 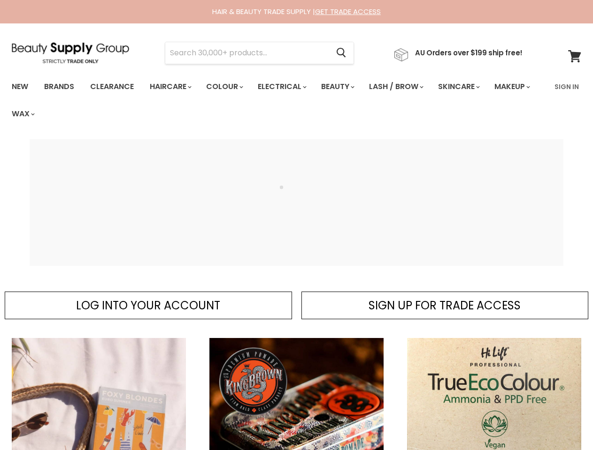 What do you see at coordinates (458, 87) in the screenshot?
I see `a: Skincare` at bounding box center [458, 87].